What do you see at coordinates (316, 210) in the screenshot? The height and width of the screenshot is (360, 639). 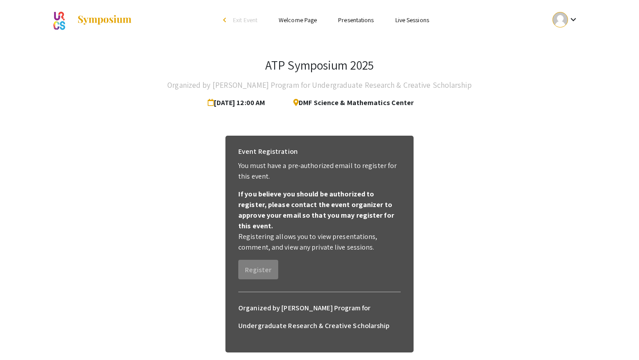 I see `b: If you believe you should be authorized to register, please contact the event organizer to approv...` at bounding box center [316, 210].